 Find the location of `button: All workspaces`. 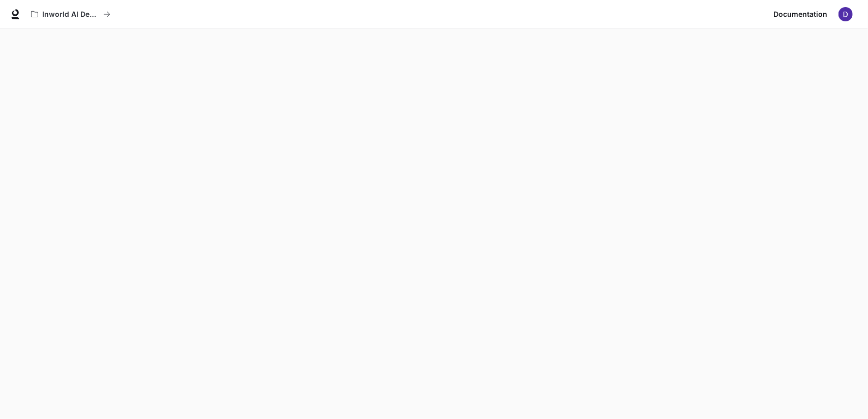

button: All workspaces is located at coordinates (70, 15).